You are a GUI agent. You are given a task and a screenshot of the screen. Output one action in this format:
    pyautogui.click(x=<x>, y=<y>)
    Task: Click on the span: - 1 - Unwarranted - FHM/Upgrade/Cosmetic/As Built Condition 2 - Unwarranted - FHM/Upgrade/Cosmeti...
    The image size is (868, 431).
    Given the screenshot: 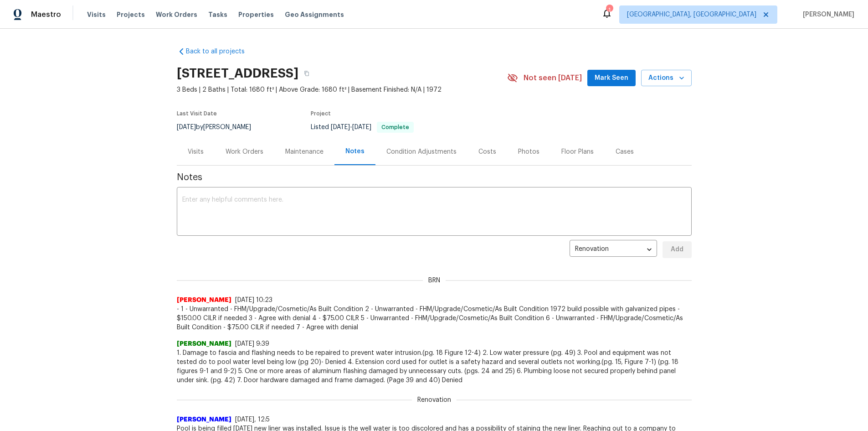 What is the action you would take?
    pyautogui.click(x=434, y=318)
    